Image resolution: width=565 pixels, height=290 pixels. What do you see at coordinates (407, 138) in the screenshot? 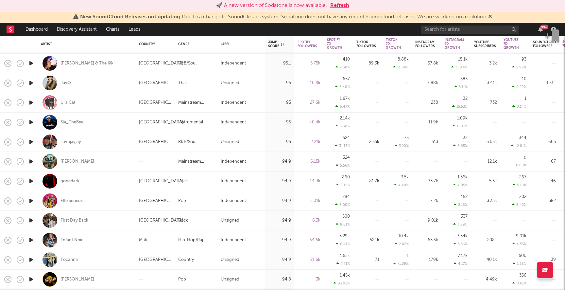
I see `div: 73` at bounding box center [407, 138].